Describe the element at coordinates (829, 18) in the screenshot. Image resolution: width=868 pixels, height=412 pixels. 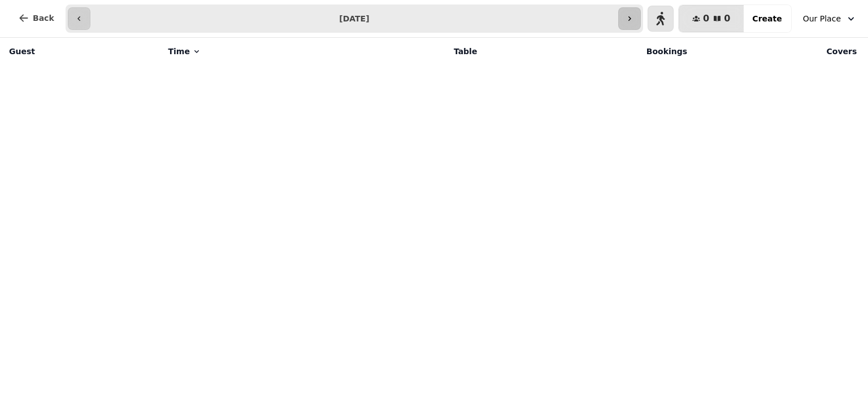
I see `button: Our Place` at that location.